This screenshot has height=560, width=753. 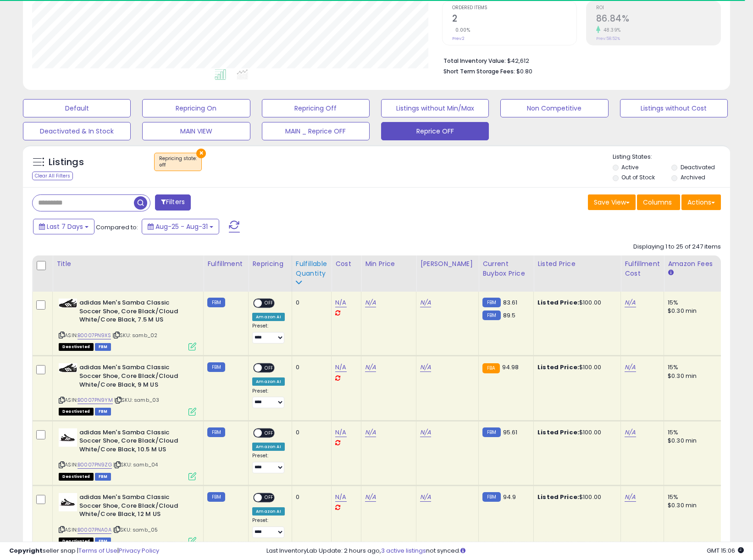 What do you see at coordinates (98, 551) in the screenshot?
I see `a: Terms of Use` at bounding box center [98, 551].